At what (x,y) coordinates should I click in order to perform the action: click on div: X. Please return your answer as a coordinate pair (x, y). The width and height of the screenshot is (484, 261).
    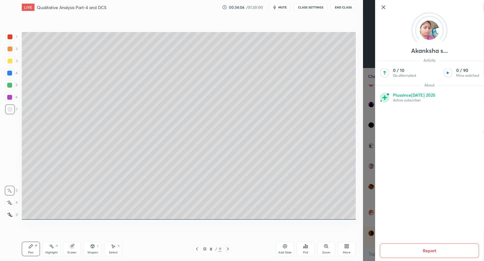
    Looking at the image, I should click on (11, 203).